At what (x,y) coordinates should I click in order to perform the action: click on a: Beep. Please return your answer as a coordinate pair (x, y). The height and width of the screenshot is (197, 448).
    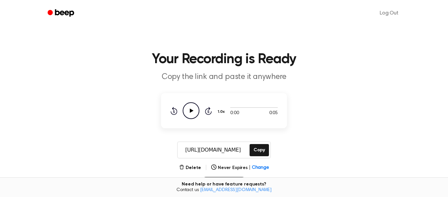
    Looking at the image, I should click on (61, 13).